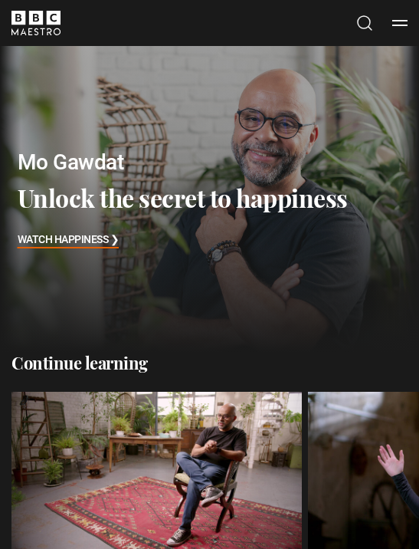  I want to click on h2: Continue learning, so click(209, 363).